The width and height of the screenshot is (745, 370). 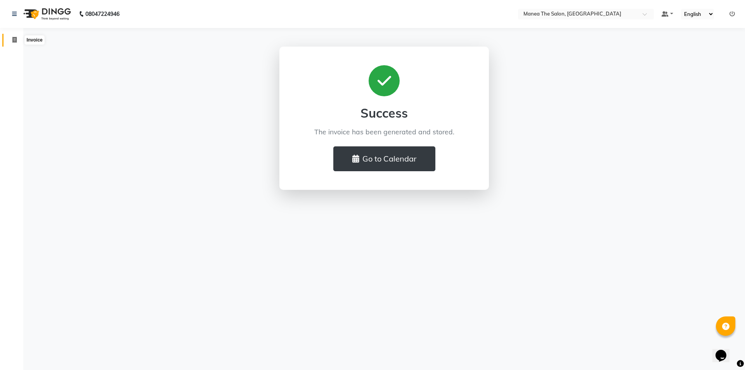 I want to click on div: Invoice, so click(x=34, y=40).